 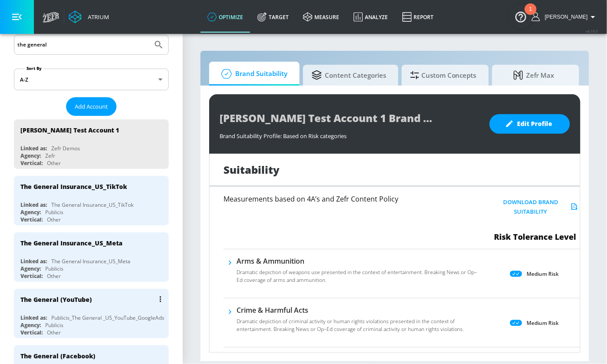 I want to click on button: Edit Profile, so click(x=529, y=124).